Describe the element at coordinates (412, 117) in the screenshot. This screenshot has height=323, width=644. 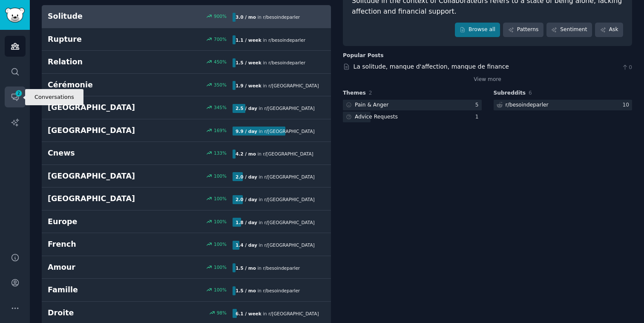
I see `a: Advice Requests1` at that location.